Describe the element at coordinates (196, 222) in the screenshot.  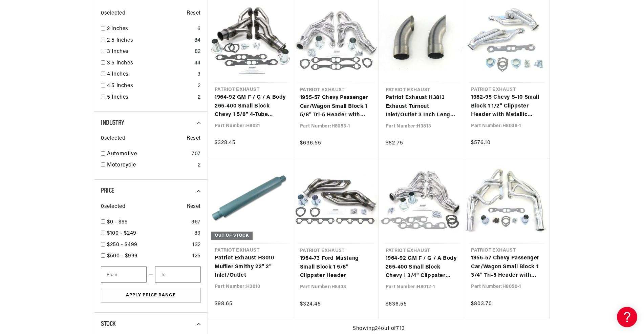
I see `div: 367` at that location.